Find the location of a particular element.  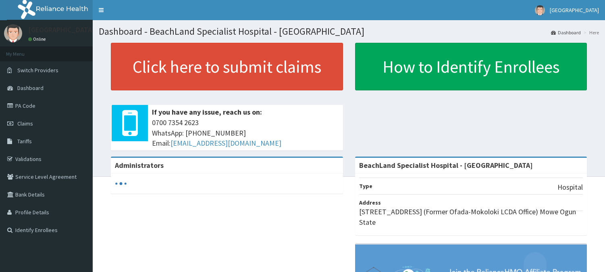

b: Type is located at coordinates (366, 186).